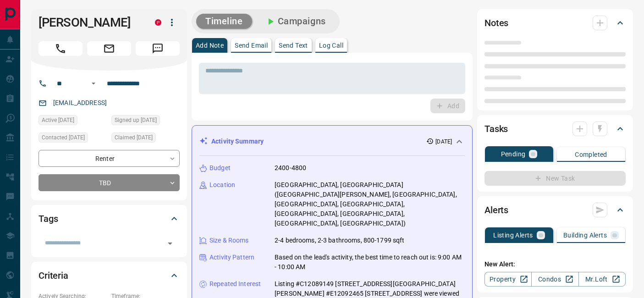  Describe the element at coordinates (61, 48) in the screenshot. I see `span: Call` at that location.